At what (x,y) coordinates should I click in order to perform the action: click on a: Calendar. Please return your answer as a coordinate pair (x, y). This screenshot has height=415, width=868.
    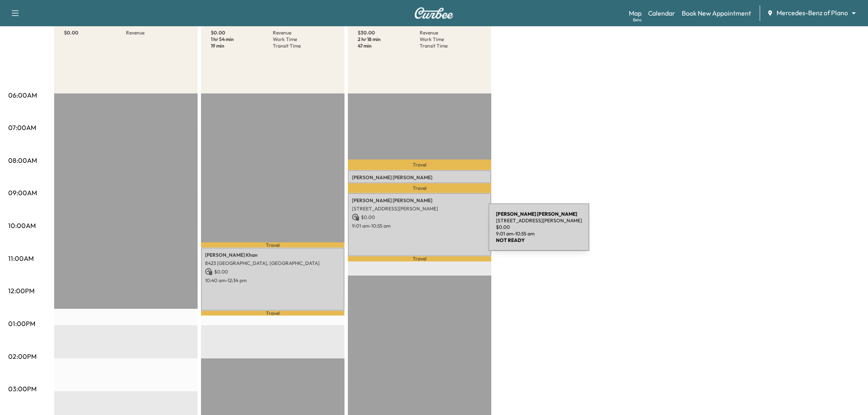
    Looking at the image, I should click on (662, 13).